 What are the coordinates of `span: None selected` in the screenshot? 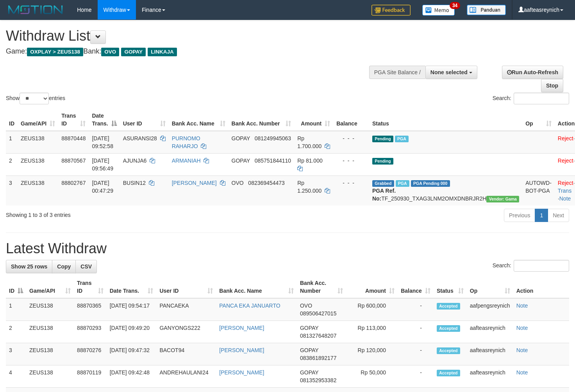 It's located at (449, 72).